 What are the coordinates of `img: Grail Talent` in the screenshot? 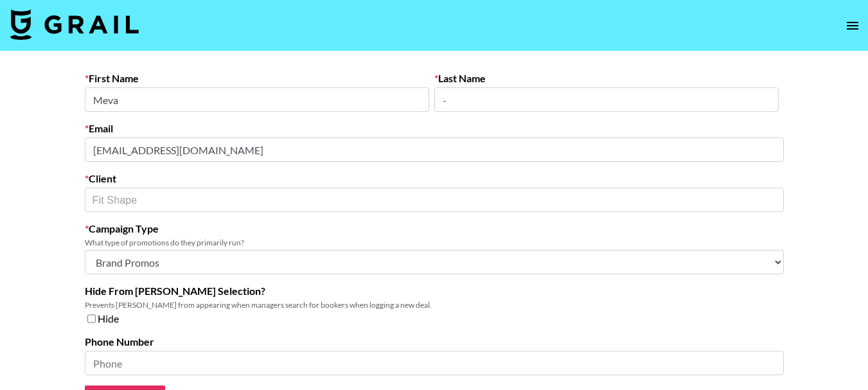 It's located at (75, 24).